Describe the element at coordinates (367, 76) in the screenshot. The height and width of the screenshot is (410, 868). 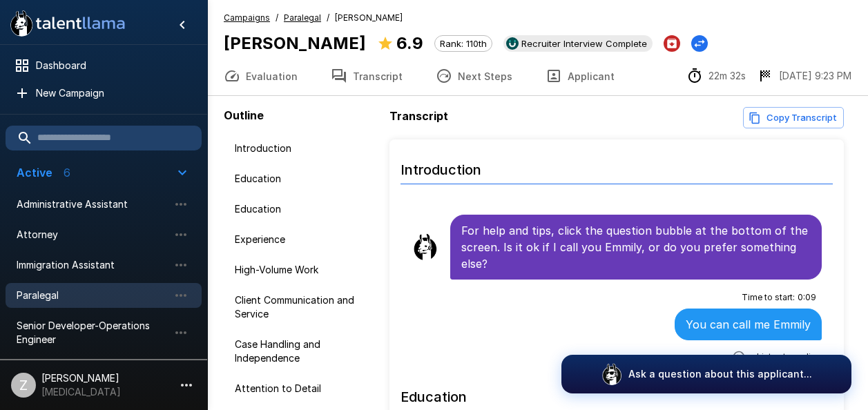
I see `button: Transcript` at that location.